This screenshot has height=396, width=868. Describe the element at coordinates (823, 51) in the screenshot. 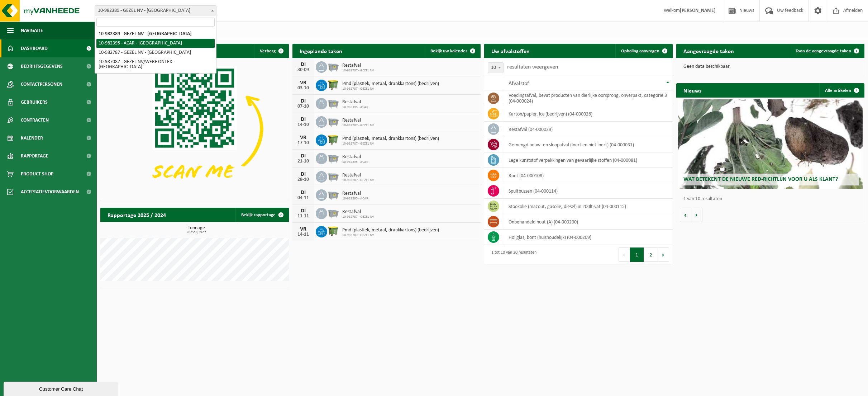

I see `span: Toon de aangevraagde taken` at that location.